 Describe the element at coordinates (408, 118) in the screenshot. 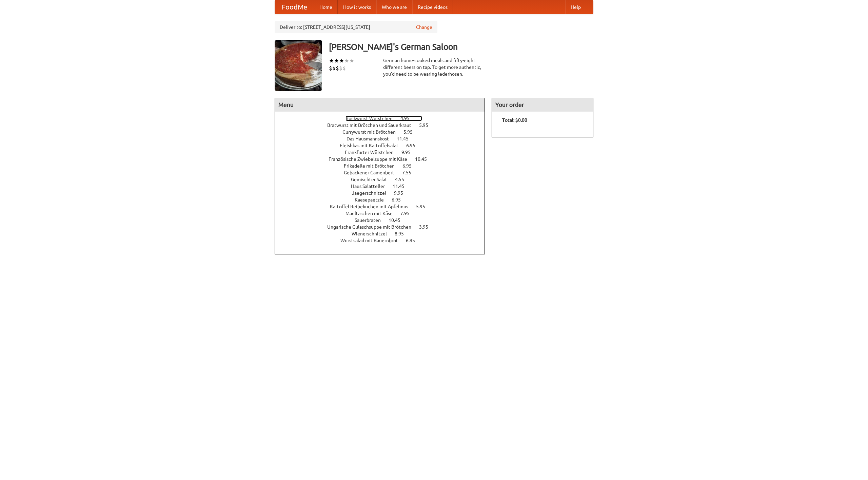

I see `span: 4.95` at that location.